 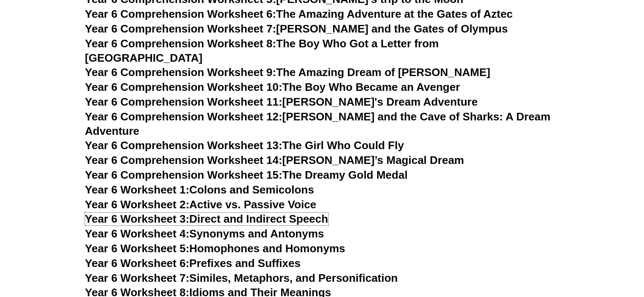 I want to click on span: Year 6 Comprehension Worksheet 11:, so click(x=184, y=102).